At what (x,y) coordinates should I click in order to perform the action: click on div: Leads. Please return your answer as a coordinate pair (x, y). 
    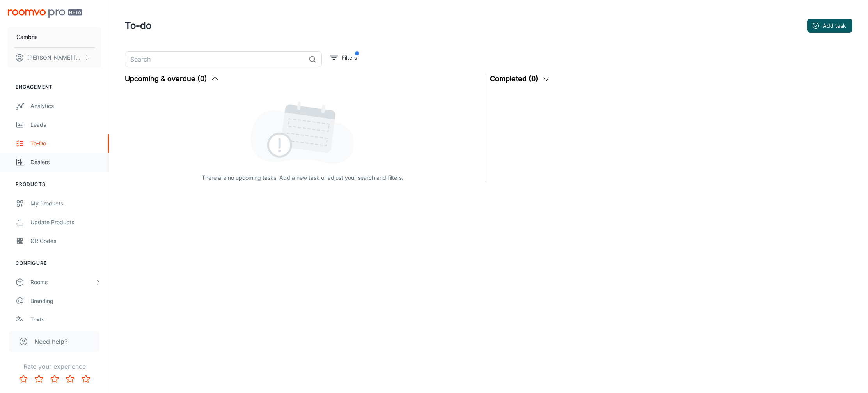
    Looking at the image, I should click on (66, 125).